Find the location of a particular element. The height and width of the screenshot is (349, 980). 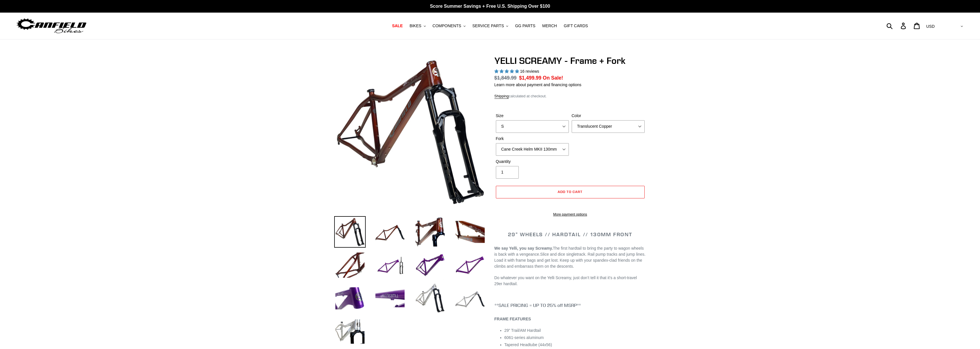

span: 29" WHEELS // HARDTAIL // 130MM FRONT is located at coordinates (570, 234).